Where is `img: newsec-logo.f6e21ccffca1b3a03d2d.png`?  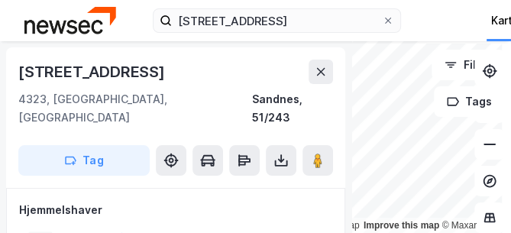
img: newsec-logo.f6e21ccffca1b3a03d2d.png is located at coordinates (70, 20).